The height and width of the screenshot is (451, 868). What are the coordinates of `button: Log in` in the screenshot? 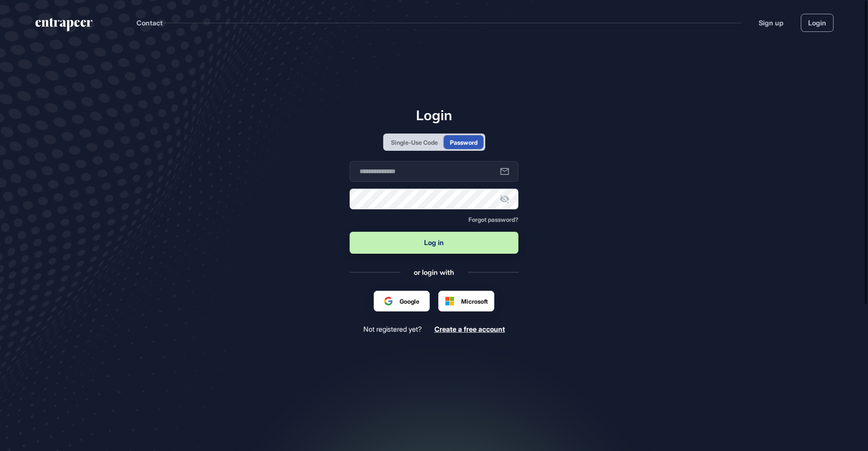 It's located at (434, 242).